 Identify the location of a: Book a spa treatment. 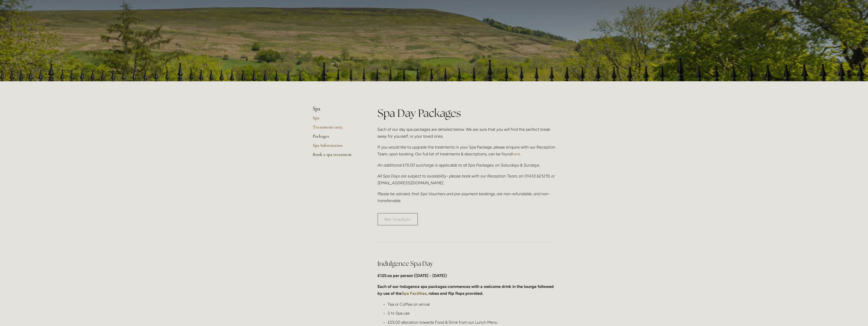
(337, 156).